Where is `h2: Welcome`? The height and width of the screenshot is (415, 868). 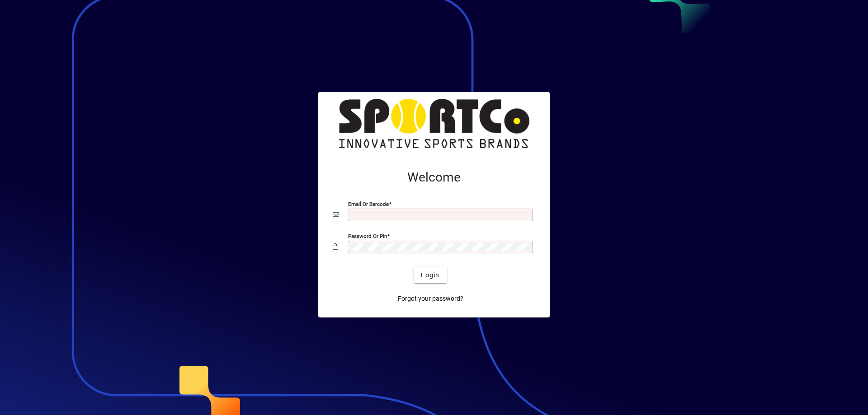
h2: Welcome is located at coordinates (434, 178).